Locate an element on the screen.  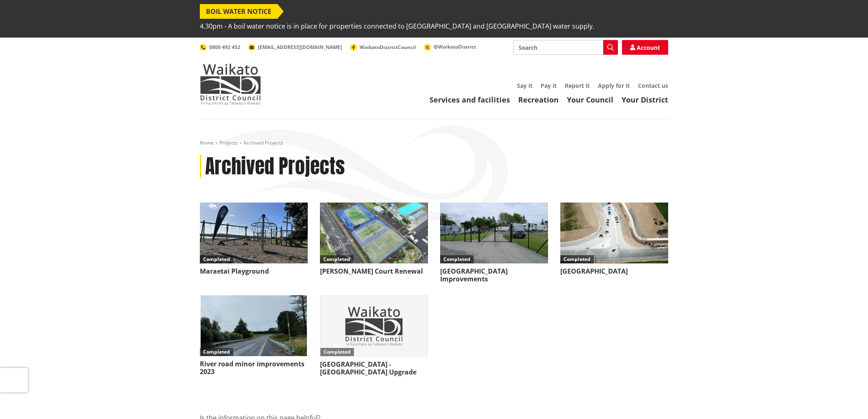
a: Account is located at coordinates (645, 47).